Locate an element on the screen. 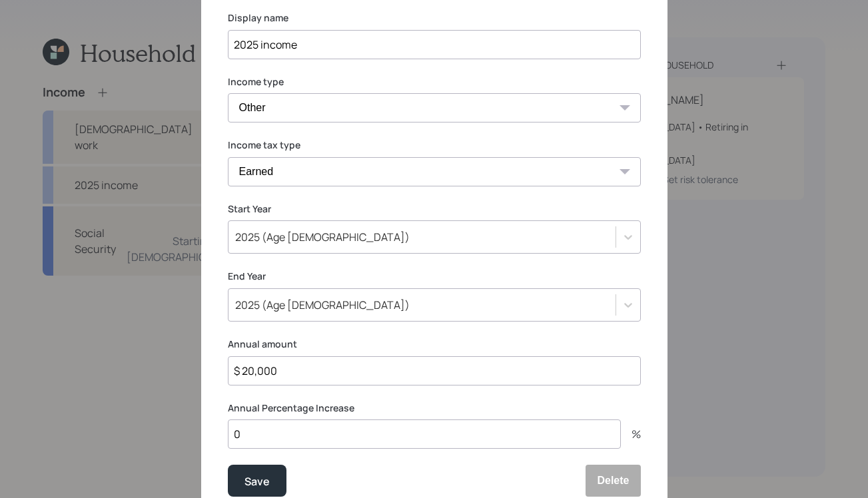 This screenshot has height=498, width=868. label: Display name is located at coordinates (434, 18).